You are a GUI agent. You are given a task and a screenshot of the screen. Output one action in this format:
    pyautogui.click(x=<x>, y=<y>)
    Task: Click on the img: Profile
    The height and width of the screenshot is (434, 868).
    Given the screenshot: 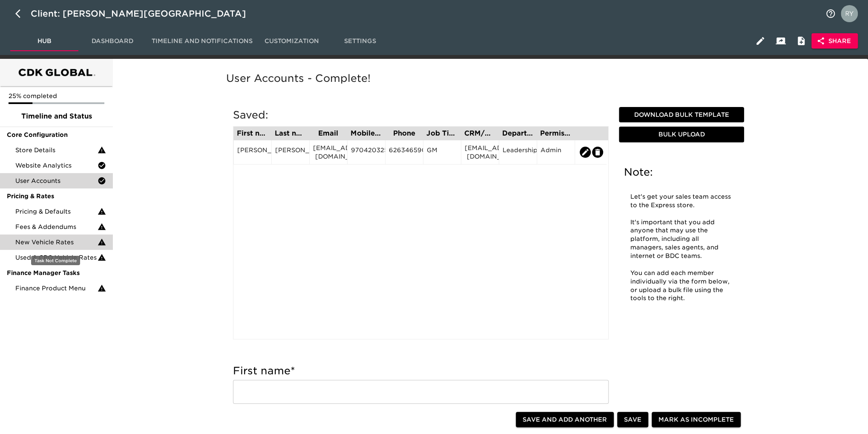 What is the action you would take?
    pyautogui.click(x=848, y=14)
    